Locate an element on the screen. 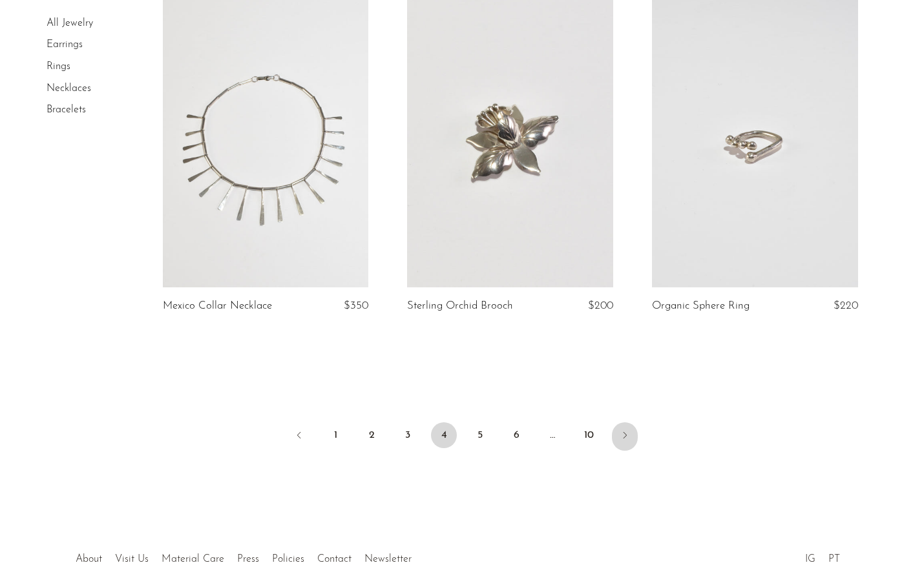 This screenshot has height=585, width=924. a: IG is located at coordinates (810, 560).